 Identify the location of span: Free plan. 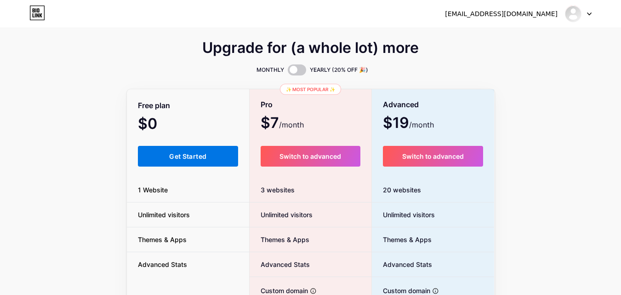
(154, 105).